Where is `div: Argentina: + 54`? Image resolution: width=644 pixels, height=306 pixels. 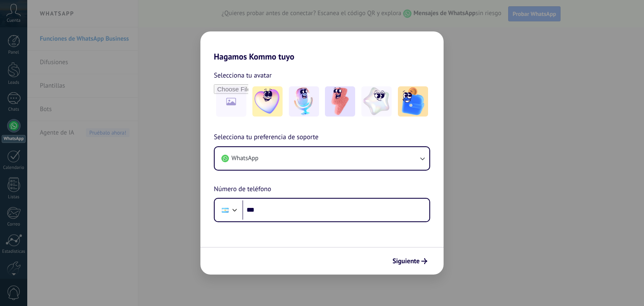
div: Argentina: + 54 is located at coordinates (225, 210).